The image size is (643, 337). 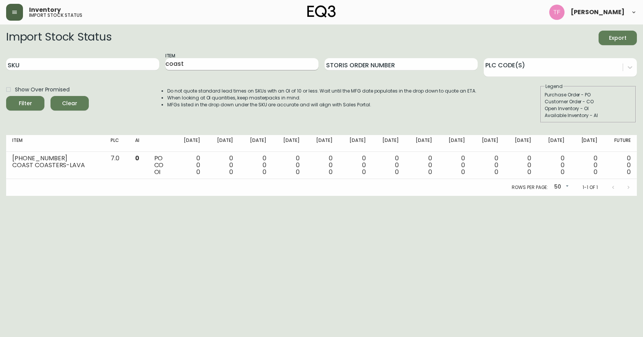 I want to click on p: 1-1 of 1, so click(x=590, y=188).